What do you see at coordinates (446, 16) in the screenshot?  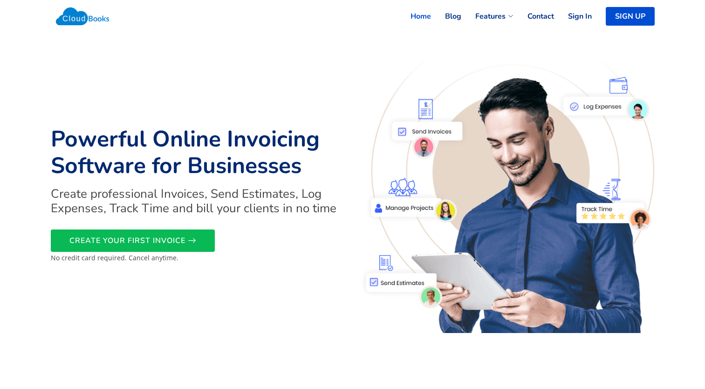 I see `a: Blog` at bounding box center [446, 16].